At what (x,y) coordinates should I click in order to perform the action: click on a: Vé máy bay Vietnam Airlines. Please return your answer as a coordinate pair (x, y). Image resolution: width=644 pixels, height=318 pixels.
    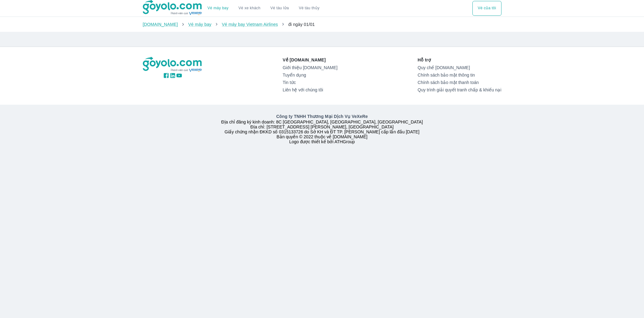
    Looking at the image, I should click on (250, 24).